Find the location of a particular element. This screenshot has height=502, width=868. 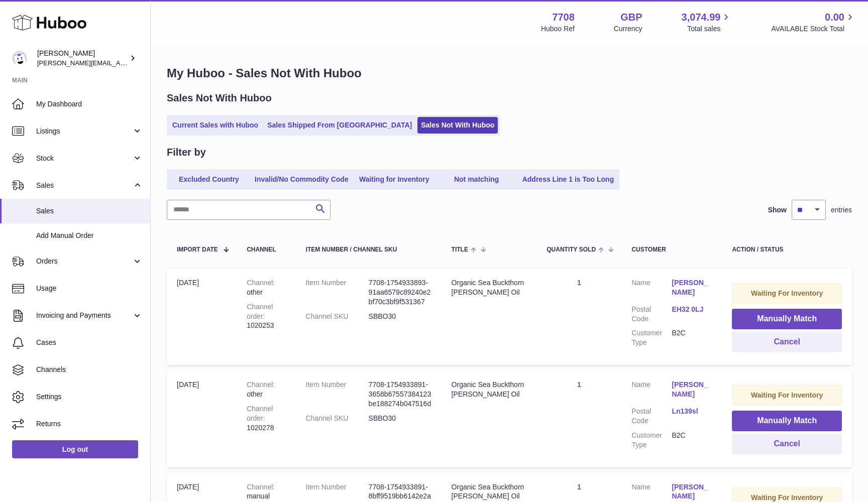

span: entries is located at coordinates (841, 210).